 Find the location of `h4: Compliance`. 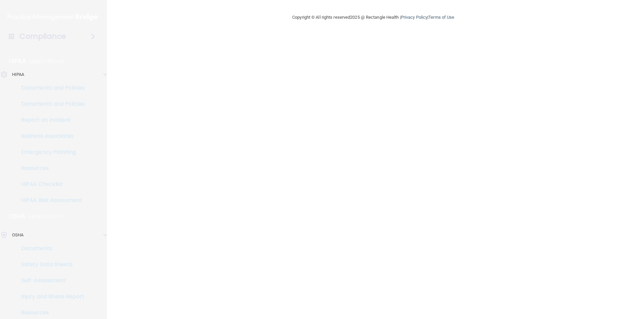

h4: Compliance is located at coordinates (43, 36).